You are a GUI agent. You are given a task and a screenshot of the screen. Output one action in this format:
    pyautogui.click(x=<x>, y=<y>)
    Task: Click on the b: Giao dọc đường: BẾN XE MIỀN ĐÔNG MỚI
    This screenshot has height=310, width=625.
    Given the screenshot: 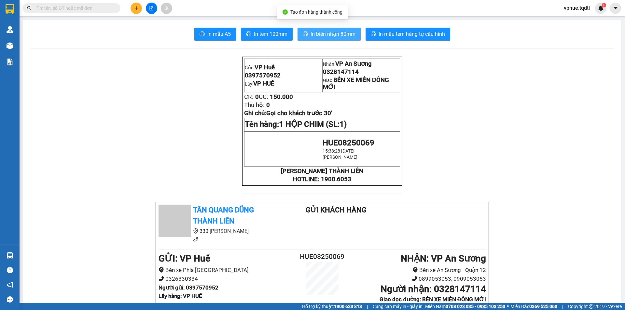 What is the action you would take?
    pyautogui.click(x=432, y=299)
    